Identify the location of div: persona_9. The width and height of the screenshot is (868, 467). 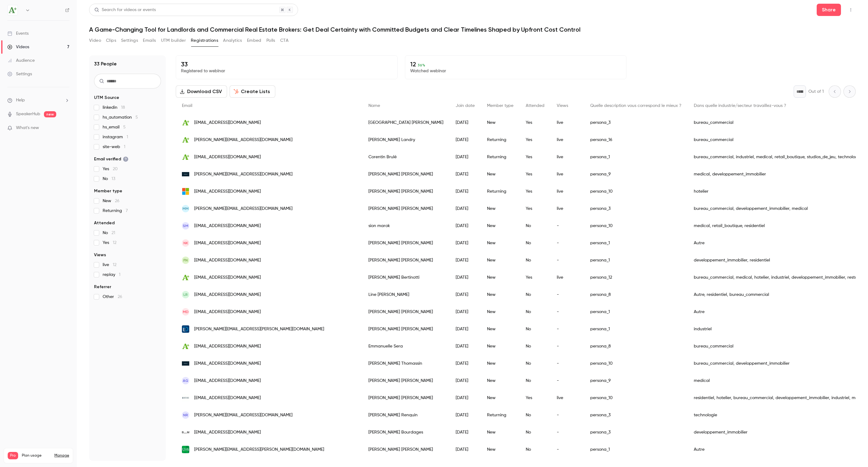
(636, 174).